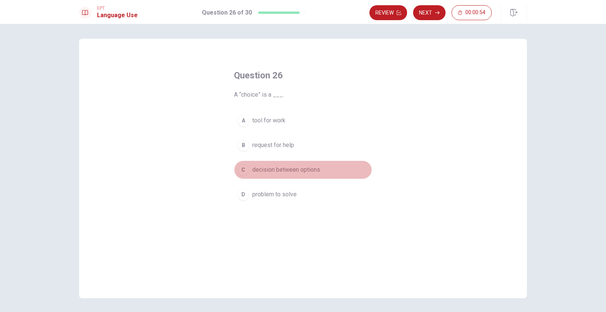  Describe the element at coordinates (303, 95) in the screenshot. I see `span: A “choice” is a ___.` at that location.